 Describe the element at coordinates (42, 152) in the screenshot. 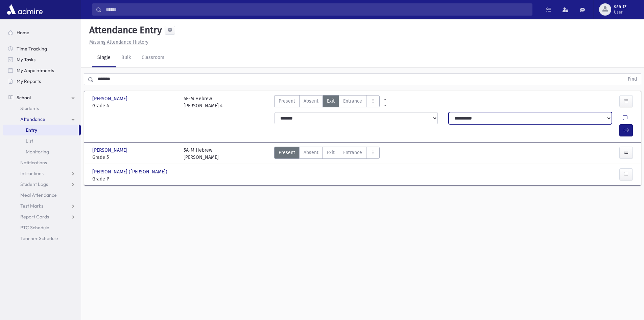

I see `a: Monitoring` at that location.